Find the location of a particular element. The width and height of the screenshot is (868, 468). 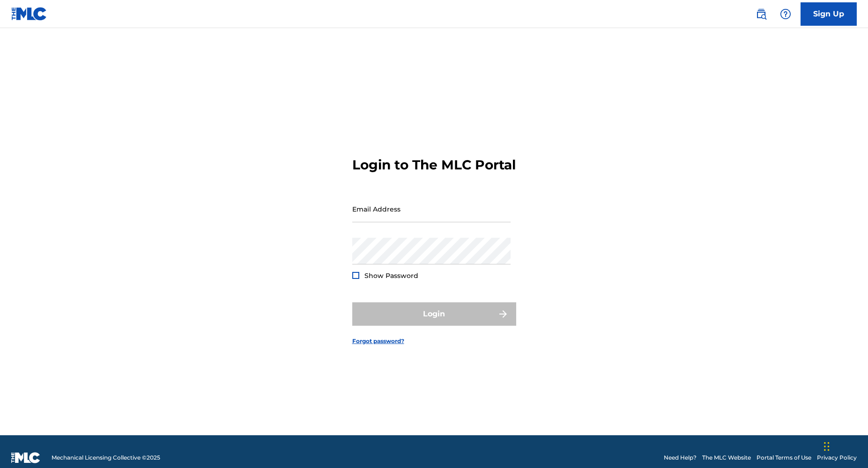

a: Privacy Policy is located at coordinates (837, 458).